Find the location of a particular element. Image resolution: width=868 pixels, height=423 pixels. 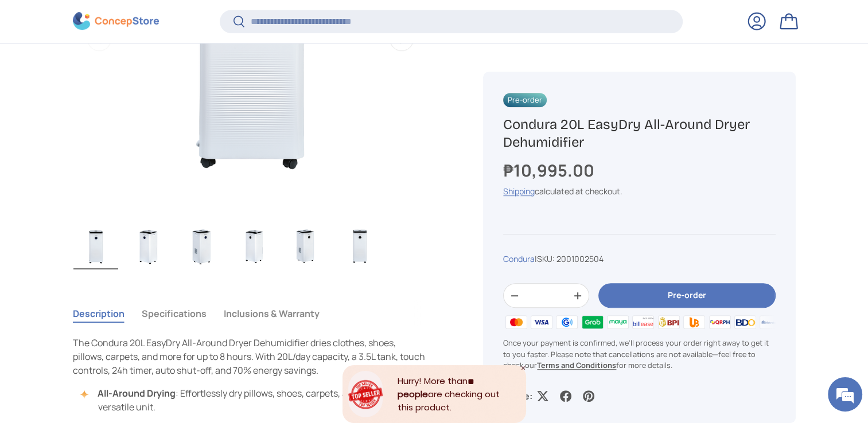

span: We're online! is located at coordinates (113, 192).